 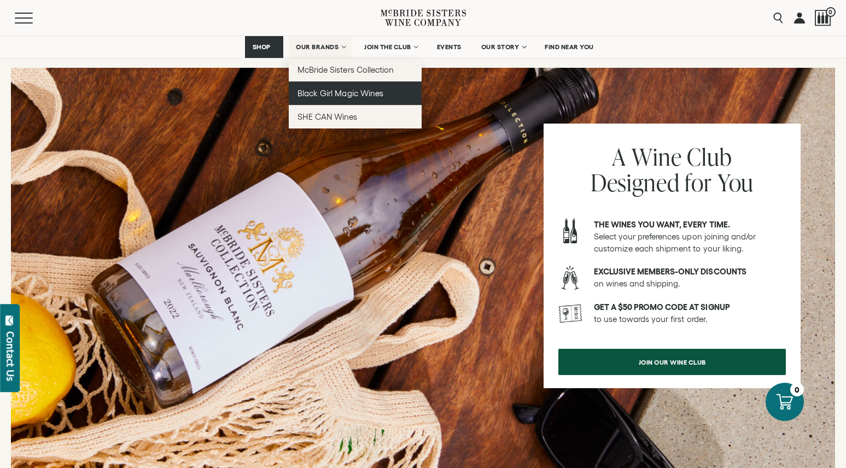 I want to click on span: Join our wine club, so click(x=672, y=362).